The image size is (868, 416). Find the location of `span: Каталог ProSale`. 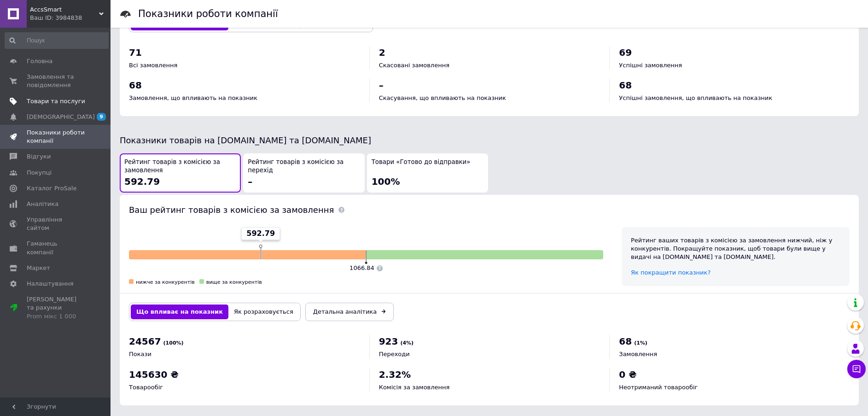

span: Каталог ProSale is located at coordinates (52, 188).